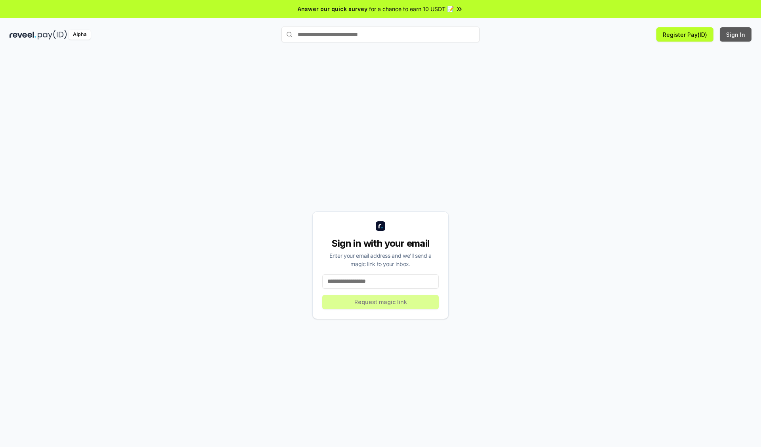  Describe the element at coordinates (411, 9) in the screenshot. I see `span: for a chance to earn 10 USDT 📝` at that location.